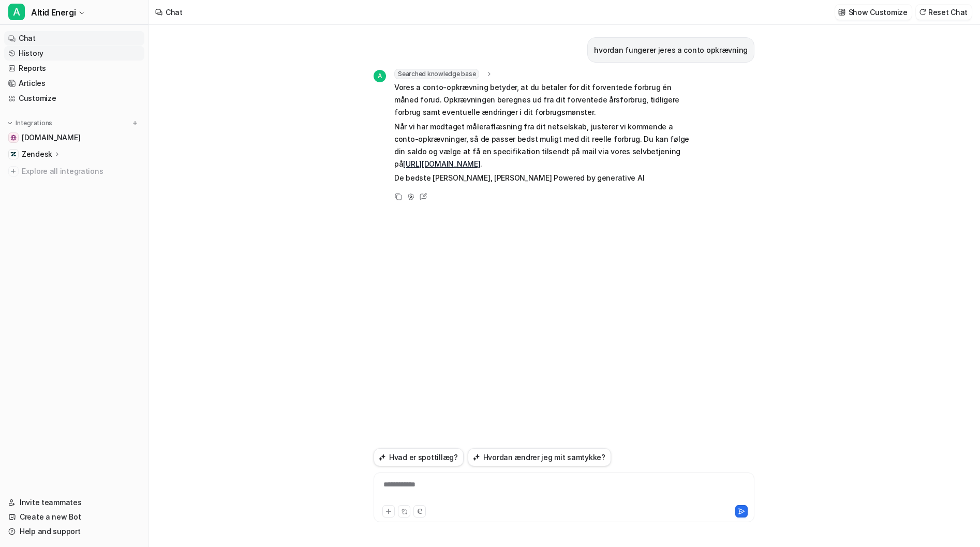 The width and height of the screenshot is (980, 547). What do you see at coordinates (74, 517) in the screenshot?
I see `a: Create a new Bot` at bounding box center [74, 517].